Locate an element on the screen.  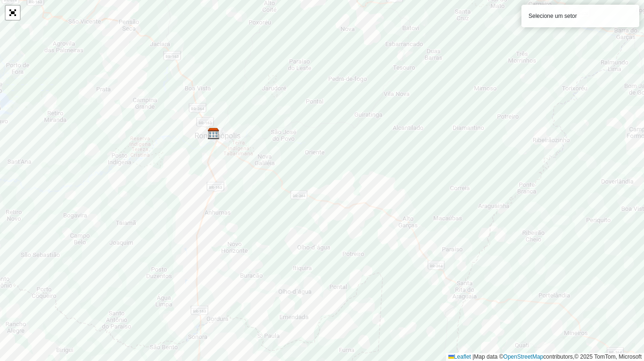
div: Selecione um setor is located at coordinates (580, 16).